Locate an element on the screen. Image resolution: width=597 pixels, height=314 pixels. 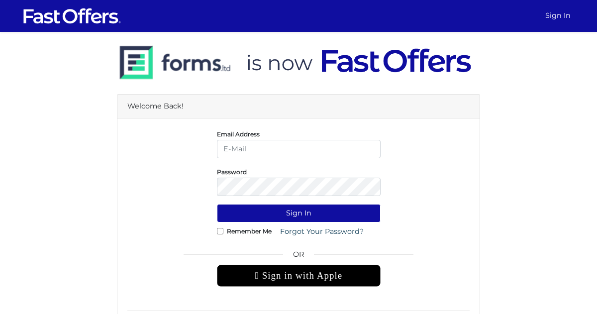
label: Password is located at coordinates (232, 172).